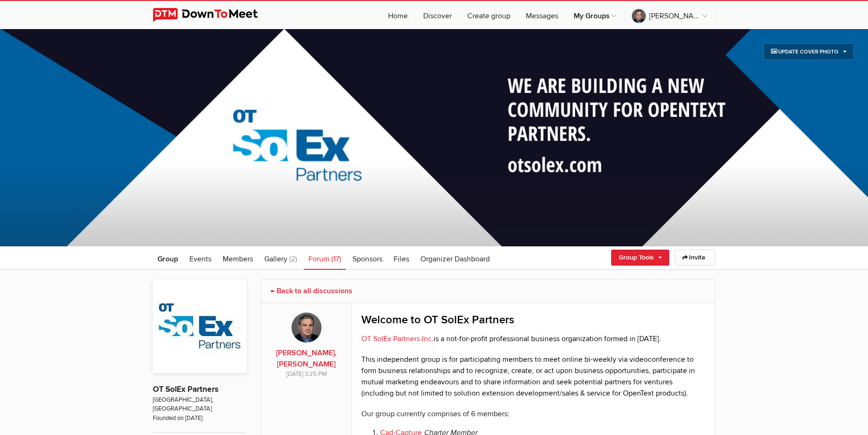 This screenshot has height=435, width=868. What do you see at coordinates (200, 258) in the screenshot?
I see `a: Events` at bounding box center [200, 258].